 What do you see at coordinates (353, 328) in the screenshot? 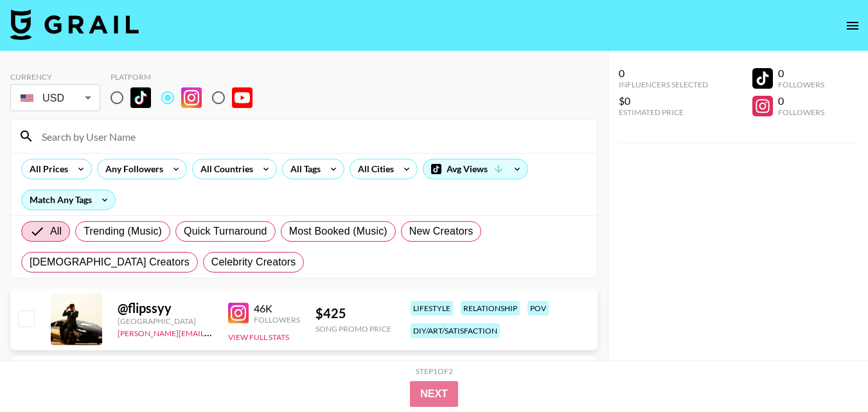
I see `div: Song Promo Price` at bounding box center [353, 328].